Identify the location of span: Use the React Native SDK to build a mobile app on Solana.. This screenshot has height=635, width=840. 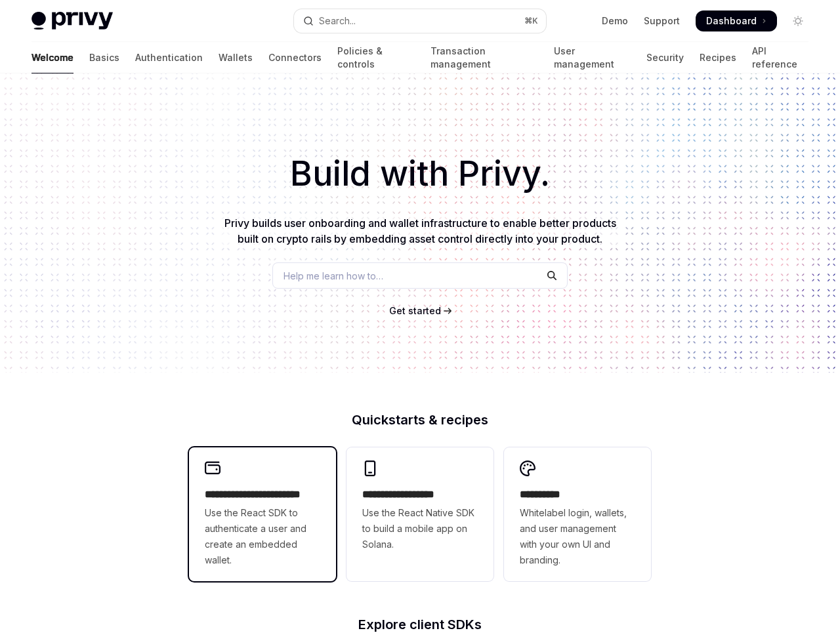
(420, 529).